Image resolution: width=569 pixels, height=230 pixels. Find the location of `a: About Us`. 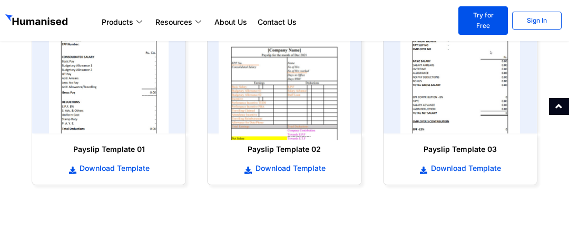

a: About Us is located at coordinates (231, 22).